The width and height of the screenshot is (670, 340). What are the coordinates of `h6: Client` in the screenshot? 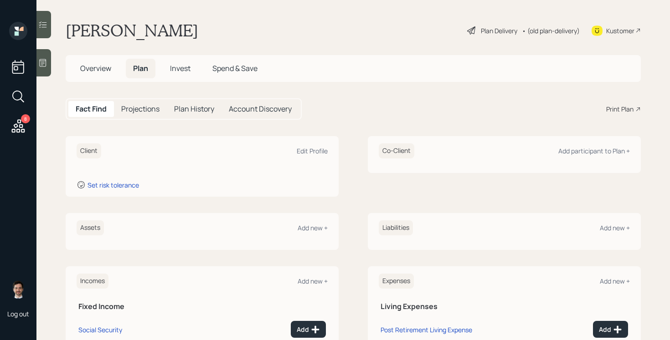 It's located at (89, 151).